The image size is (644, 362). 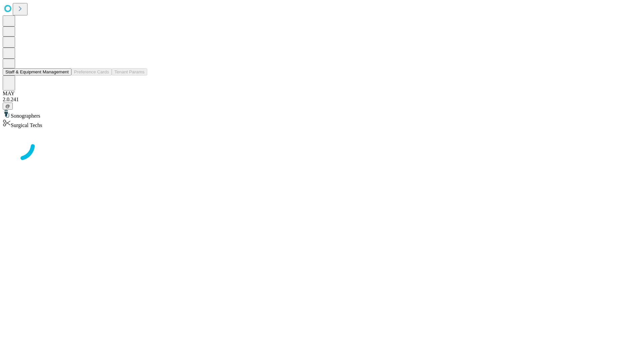 I want to click on div: Surgical Techs, so click(x=322, y=124).